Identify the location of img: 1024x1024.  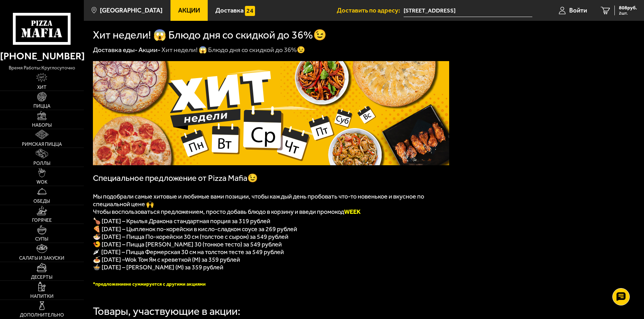
(271, 113).